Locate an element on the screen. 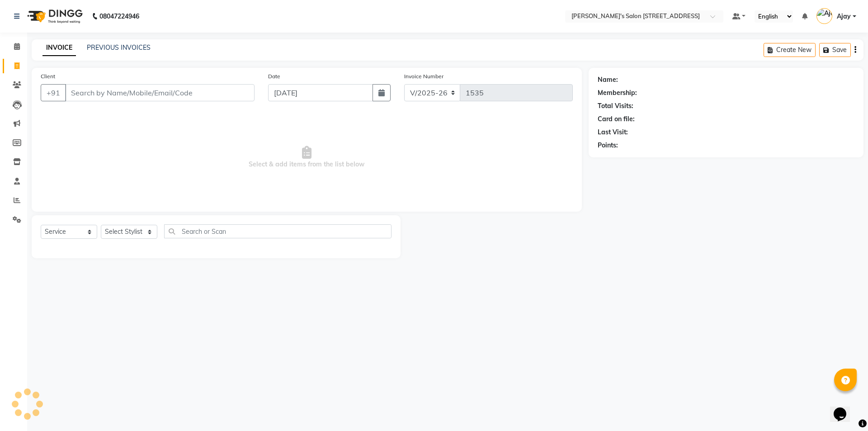 This screenshot has height=431, width=868. img: logo is located at coordinates (54, 16).